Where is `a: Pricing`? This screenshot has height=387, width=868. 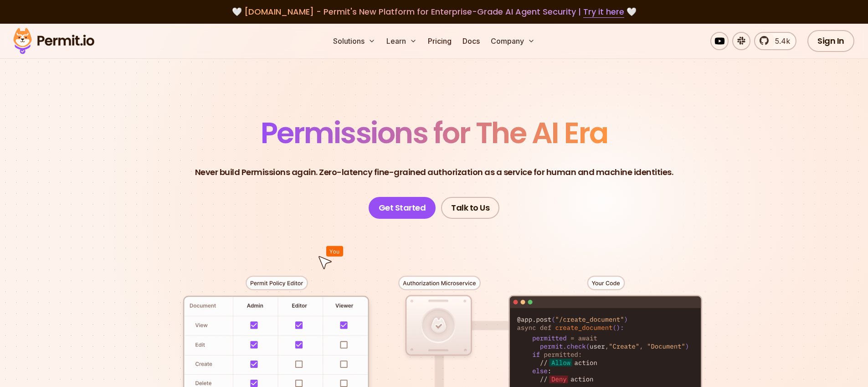 a: Pricing is located at coordinates (440, 41).